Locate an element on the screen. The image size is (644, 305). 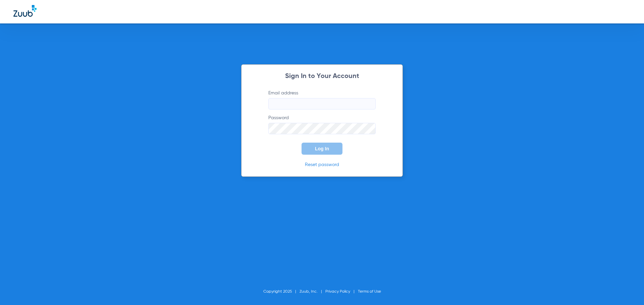
a: Terms of Use is located at coordinates (369, 292).